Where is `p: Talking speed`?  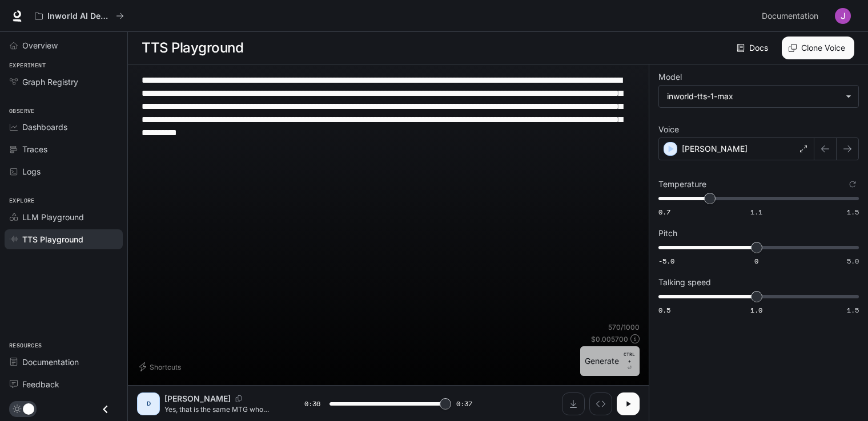 p: Talking speed is located at coordinates (684, 282).